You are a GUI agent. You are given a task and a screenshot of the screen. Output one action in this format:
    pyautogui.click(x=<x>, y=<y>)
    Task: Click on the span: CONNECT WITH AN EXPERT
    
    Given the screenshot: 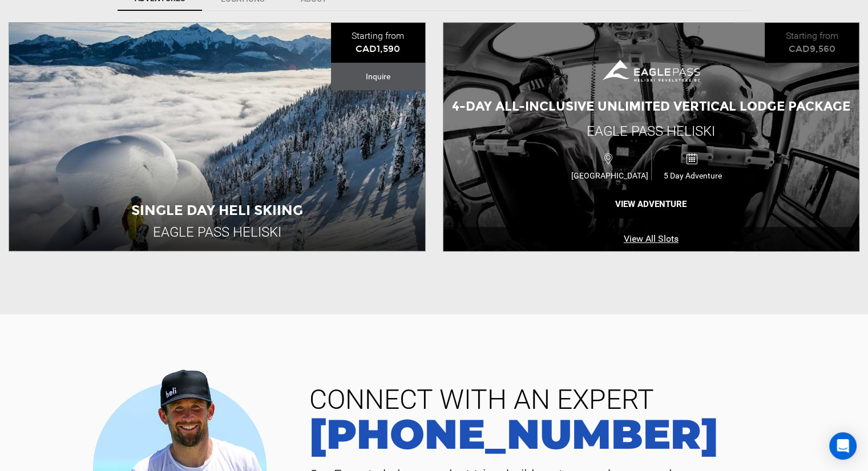 What is the action you would take?
    pyautogui.click(x=576, y=400)
    